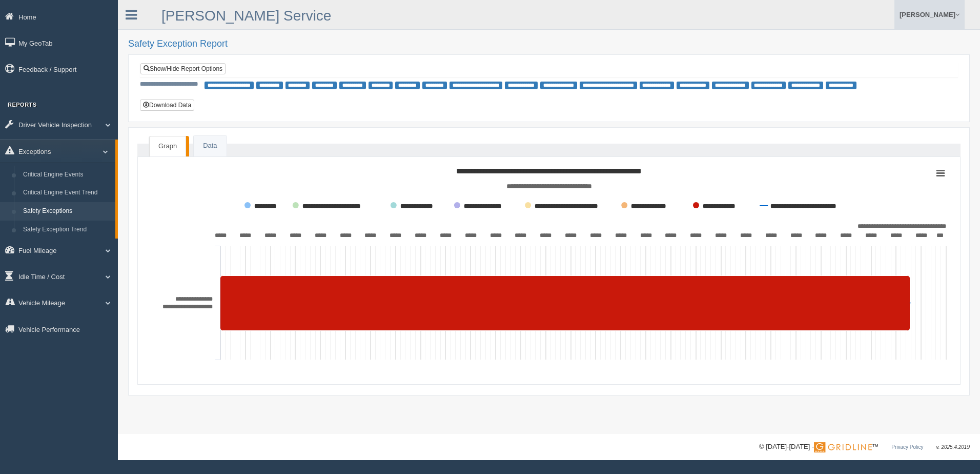 This screenshot has height=474, width=980. I want to click on span: v. 2025.4.2019, so click(954, 447).